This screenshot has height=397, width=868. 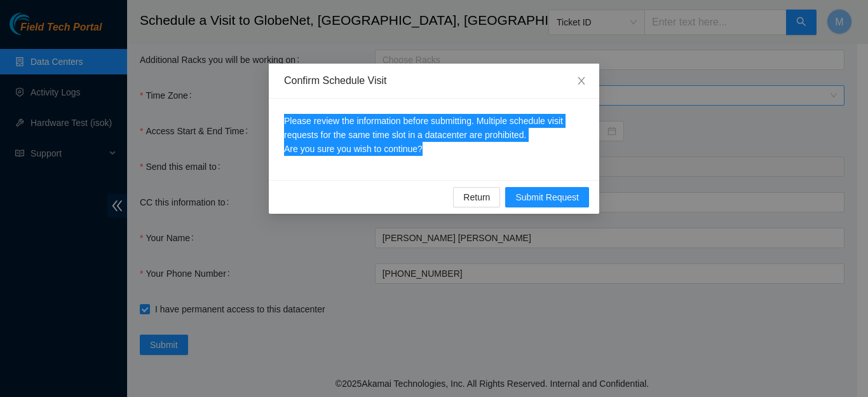 I want to click on span: close, so click(x=581, y=81).